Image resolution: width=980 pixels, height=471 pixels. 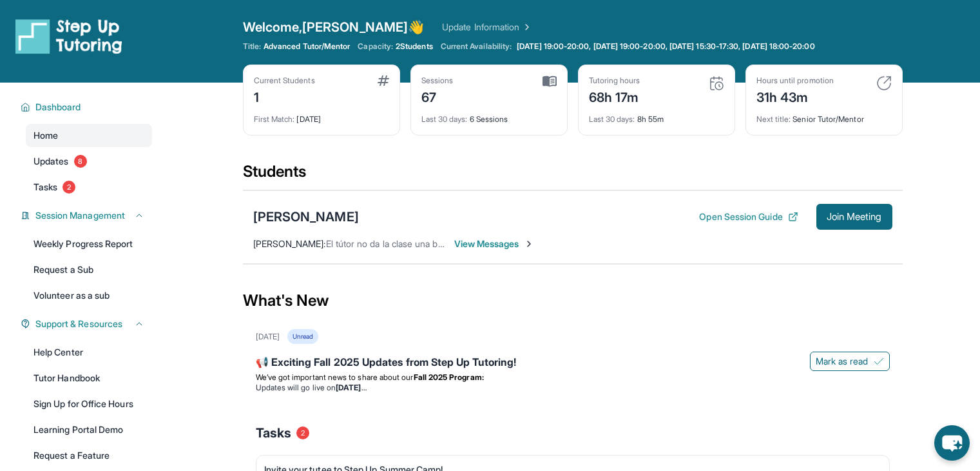 I want to click on div: 67, so click(x=438, y=96).